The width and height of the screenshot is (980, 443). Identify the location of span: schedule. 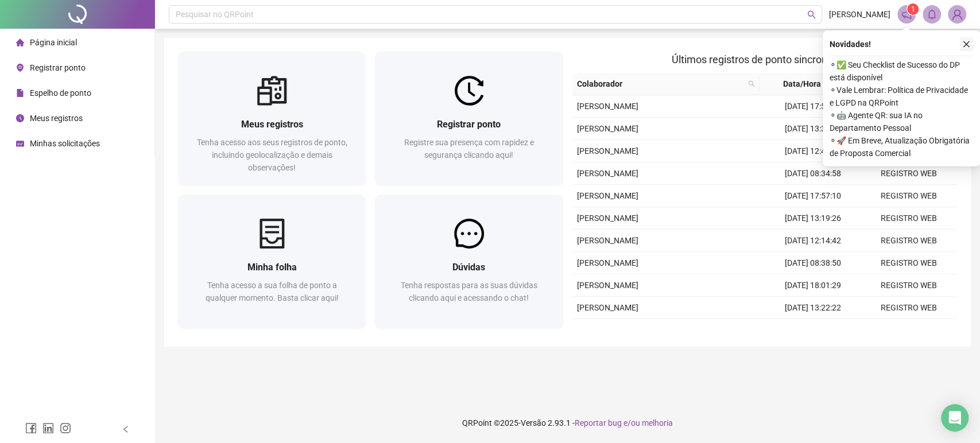
(20, 143).